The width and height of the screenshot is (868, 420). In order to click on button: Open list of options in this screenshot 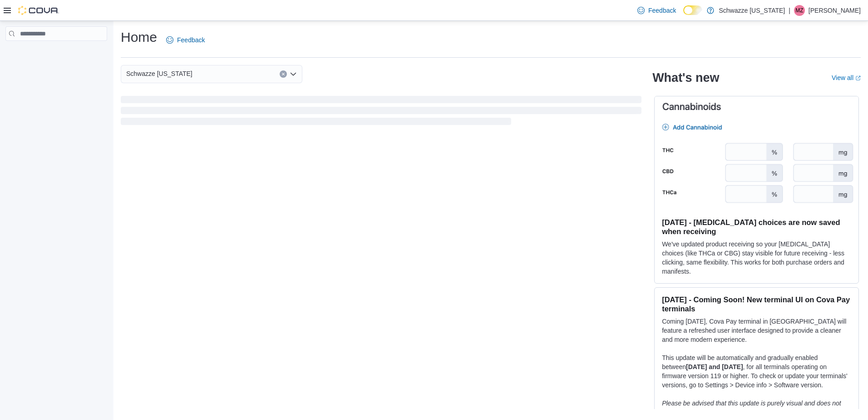, I will do `click(293, 74)`.